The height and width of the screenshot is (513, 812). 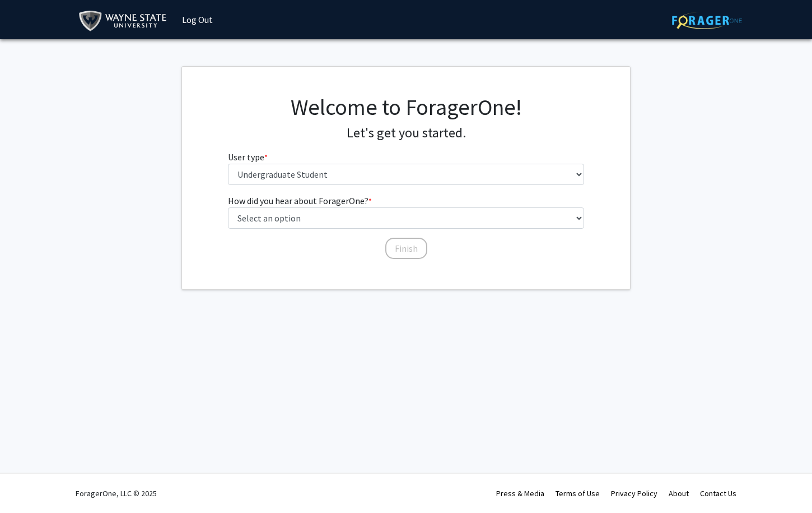 I want to click on img: Wayne State University Logo, so click(x=125, y=21).